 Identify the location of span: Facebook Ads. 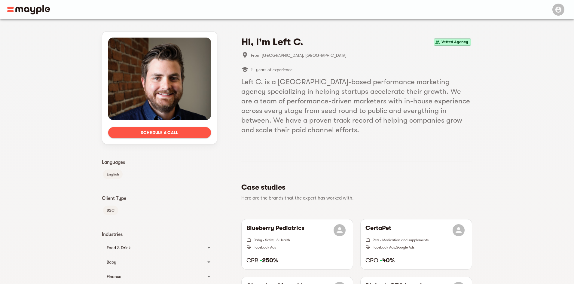
(265, 247).